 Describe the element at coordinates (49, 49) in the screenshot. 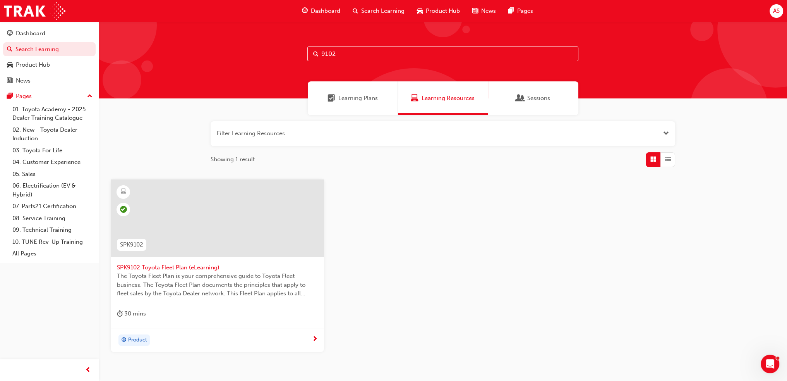

I see `a: Search Learning` at that location.